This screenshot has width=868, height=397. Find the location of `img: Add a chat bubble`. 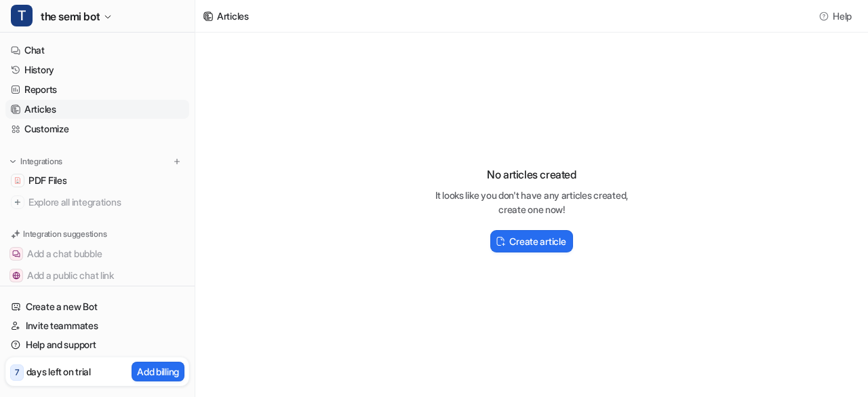

img: Add a chat bubble is located at coordinates (16, 254).